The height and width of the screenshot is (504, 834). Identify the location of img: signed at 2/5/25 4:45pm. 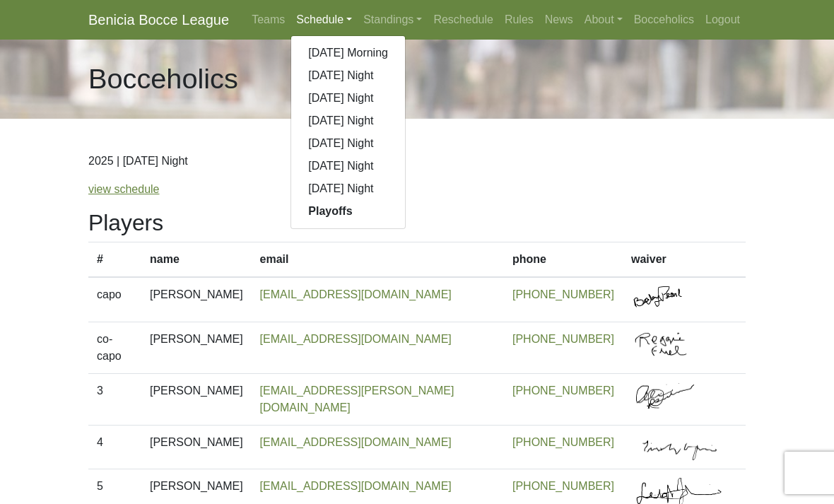
(685, 396).